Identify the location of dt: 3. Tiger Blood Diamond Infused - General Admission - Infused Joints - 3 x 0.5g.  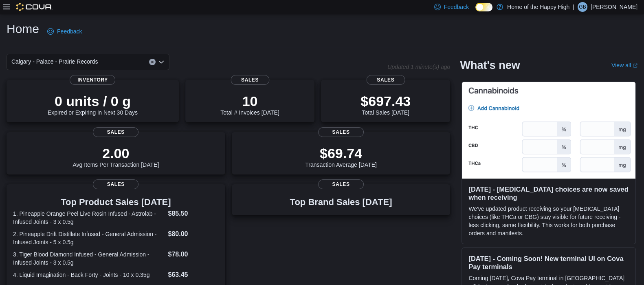
(89, 258).